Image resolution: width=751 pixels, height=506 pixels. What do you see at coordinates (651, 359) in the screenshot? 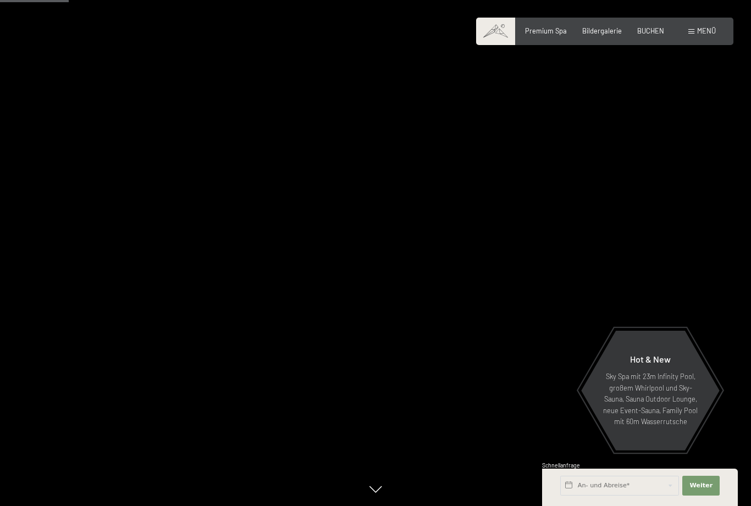
I see `span: Hot & New` at bounding box center [651, 359].